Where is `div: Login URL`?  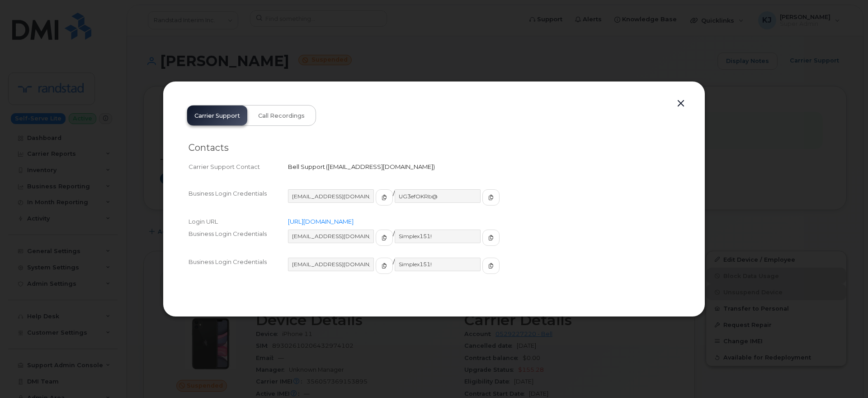
div: Login URL is located at coordinates (238, 221).